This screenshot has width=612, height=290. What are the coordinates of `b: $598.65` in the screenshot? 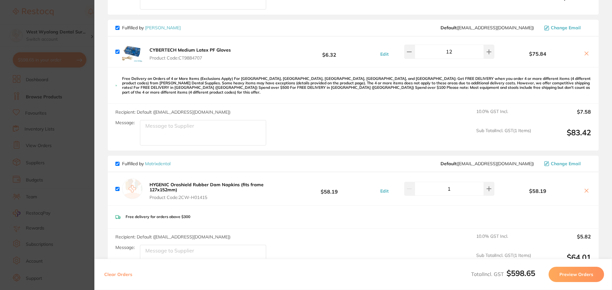 It's located at (521, 273).